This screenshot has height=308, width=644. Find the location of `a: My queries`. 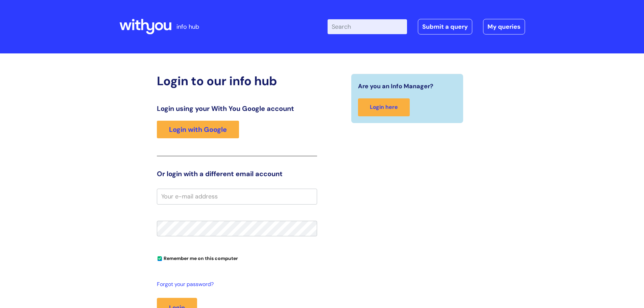

a: My queries is located at coordinates (504, 27).